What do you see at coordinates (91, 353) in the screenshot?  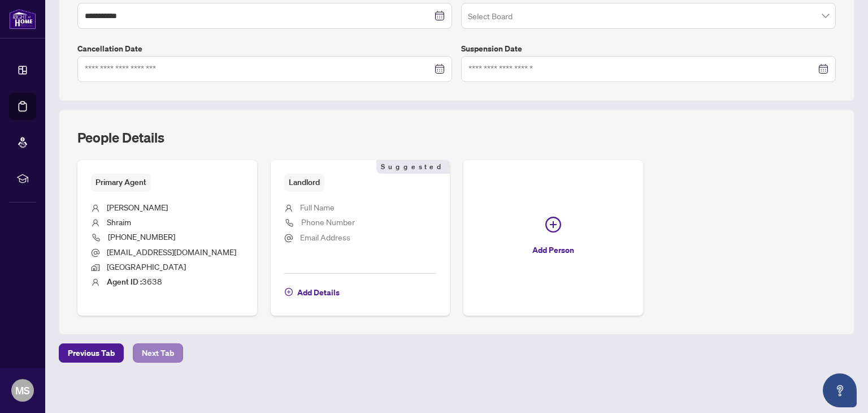 I see `button: Previous Tab` at bounding box center [91, 353].